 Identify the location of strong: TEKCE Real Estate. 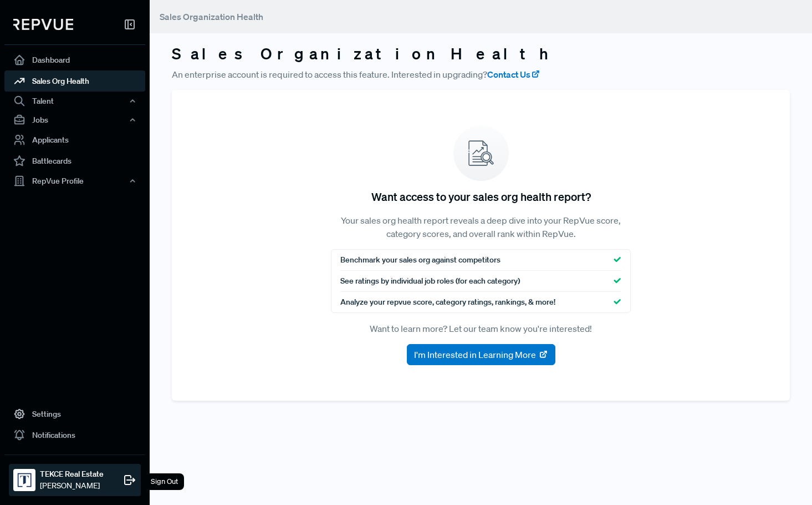
(72, 474).